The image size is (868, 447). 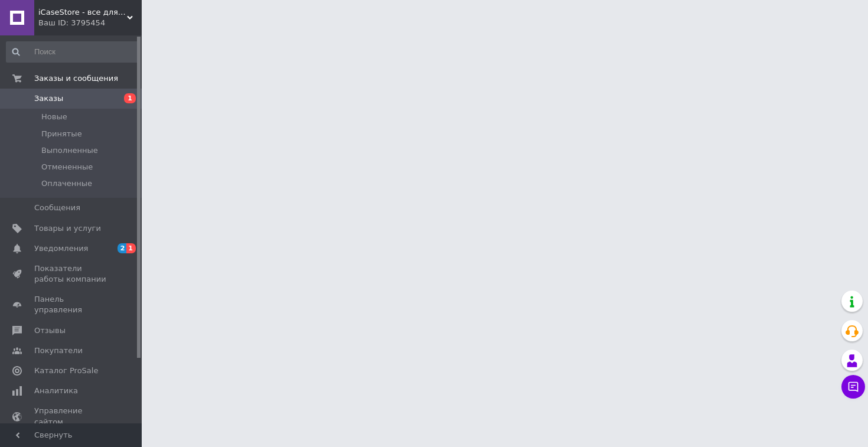 What do you see at coordinates (61, 249) in the screenshot?
I see `span: Уведомления` at bounding box center [61, 249].